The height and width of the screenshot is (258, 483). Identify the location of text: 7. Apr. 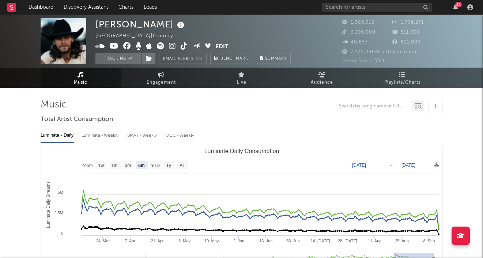
(130, 241).